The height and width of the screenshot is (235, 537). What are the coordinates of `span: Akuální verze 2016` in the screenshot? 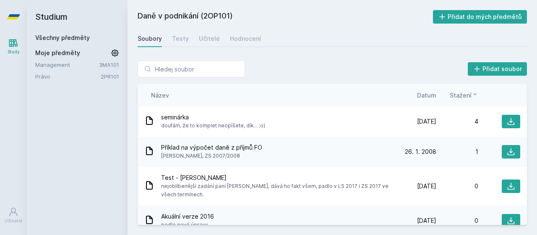 It's located at (188, 216).